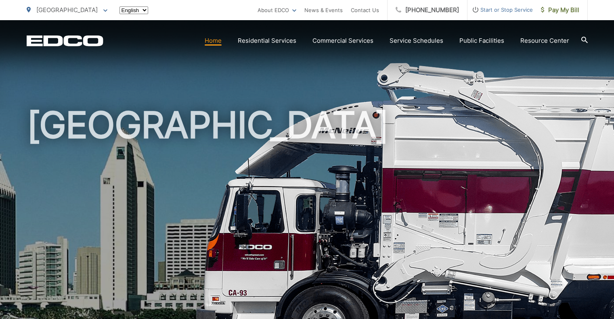  What do you see at coordinates (545, 41) in the screenshot?
I see `a: Resource Center` at bounding box center [545, 41].